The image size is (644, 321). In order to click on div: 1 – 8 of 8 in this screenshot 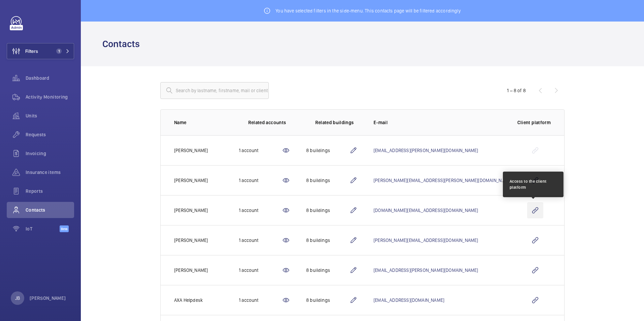, I will do `click(516, 90)`.